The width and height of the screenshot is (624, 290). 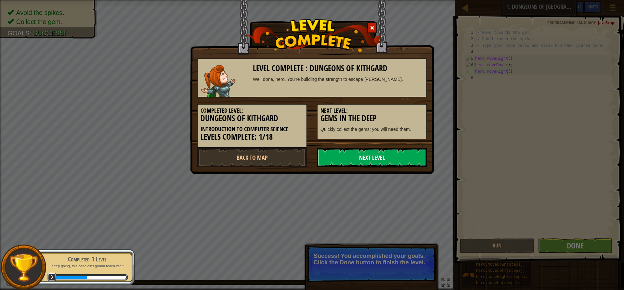 I want to click on p: Keep going, this code ain't gonna teach itself!, so click(x=87, y=266).